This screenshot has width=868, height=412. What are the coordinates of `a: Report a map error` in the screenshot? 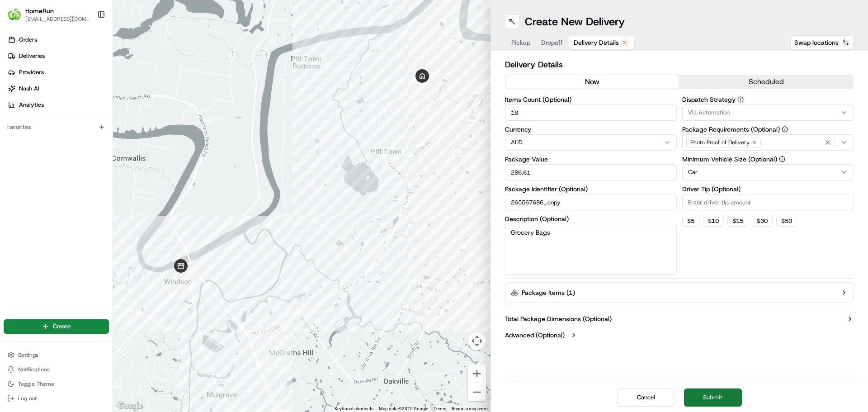 It's located at (470, 409).